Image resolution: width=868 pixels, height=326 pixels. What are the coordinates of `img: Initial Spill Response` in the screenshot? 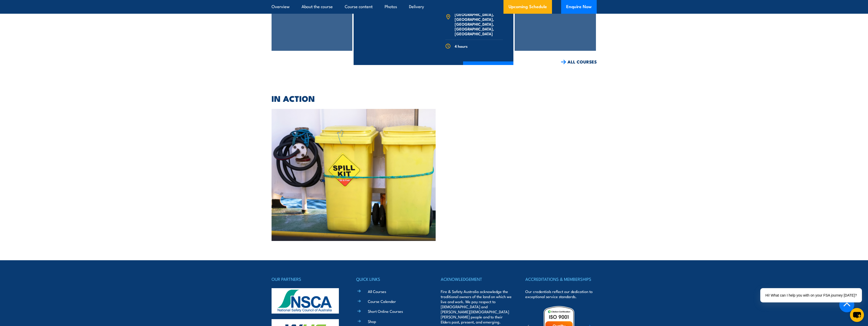 It's located at (354, 175).